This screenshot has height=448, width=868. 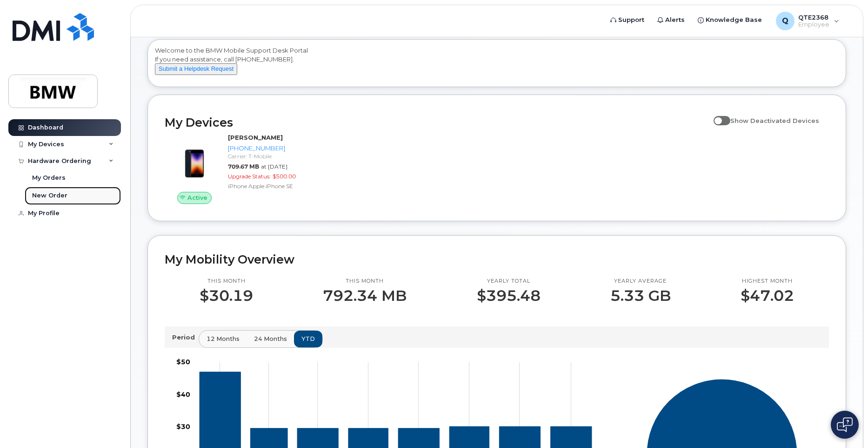 I want to click on h2: My Devices, so click(x=437, y=123).